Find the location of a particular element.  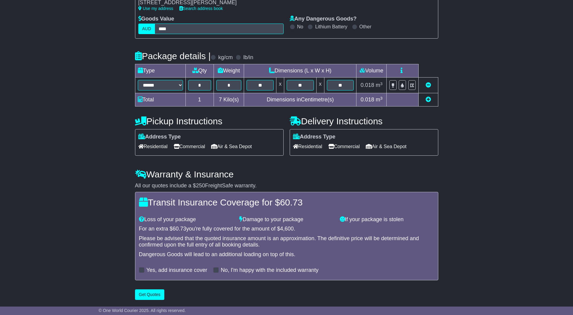

label: kg/cm is located at coordinates (225, 58).